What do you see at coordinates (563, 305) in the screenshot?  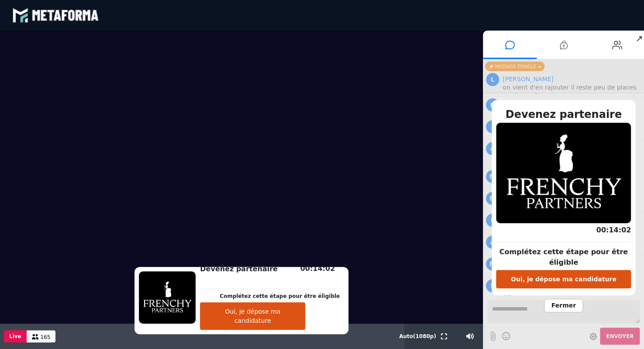 I see `span: Fermer` at bounding box center [563, 305].